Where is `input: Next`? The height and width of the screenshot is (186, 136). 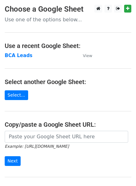 input: Next is located at coordinates (13, 161).